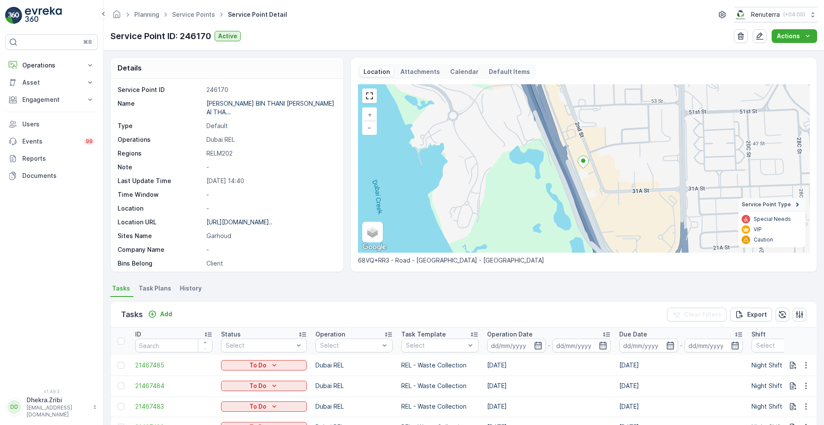 This screenshot has width=824, height=425. I want to click on button: Actions, so click(795, 36).